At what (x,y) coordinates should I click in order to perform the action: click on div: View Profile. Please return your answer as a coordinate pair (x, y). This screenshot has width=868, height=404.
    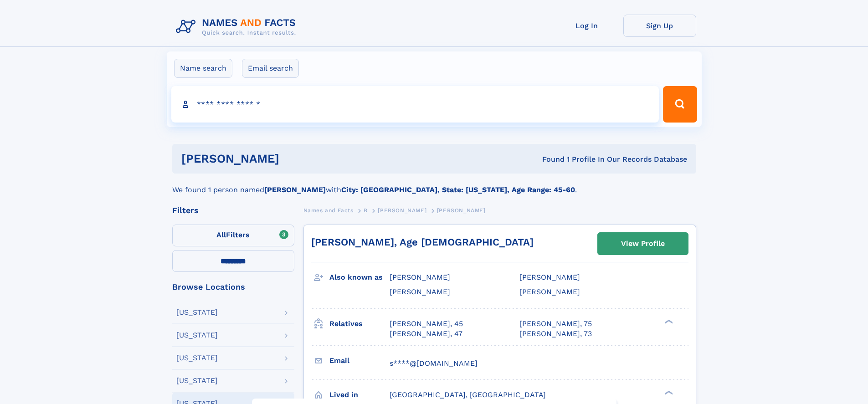
    Looking at the image, I should click on (642, 243).